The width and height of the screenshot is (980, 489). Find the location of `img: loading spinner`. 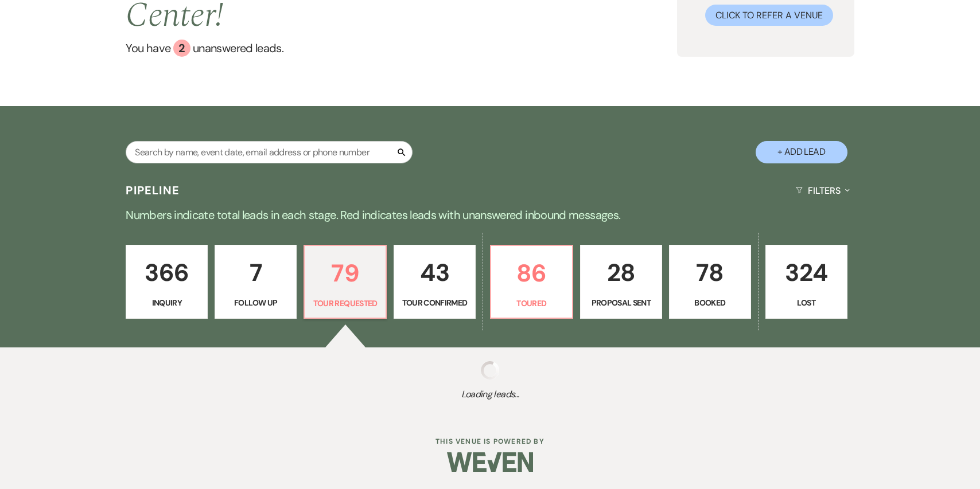

img: loading spinner is located at coordinates (490, 371).